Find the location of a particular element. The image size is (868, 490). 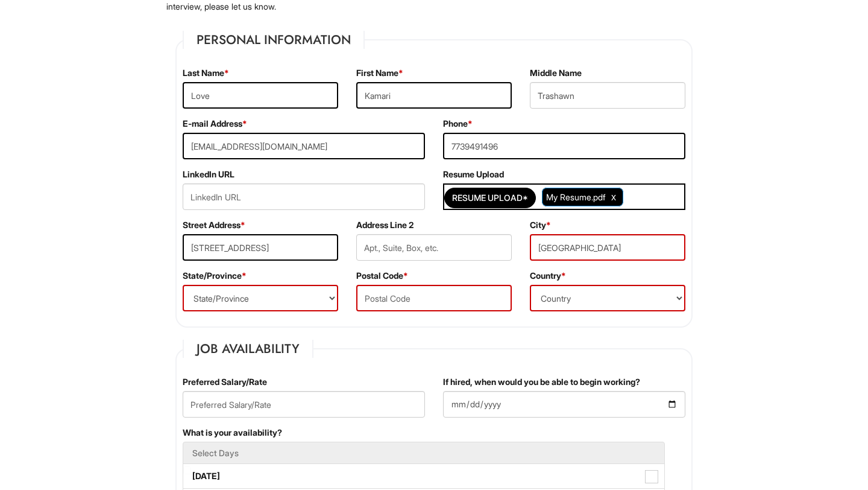

label: First Name is located at coordinates (380, 73).